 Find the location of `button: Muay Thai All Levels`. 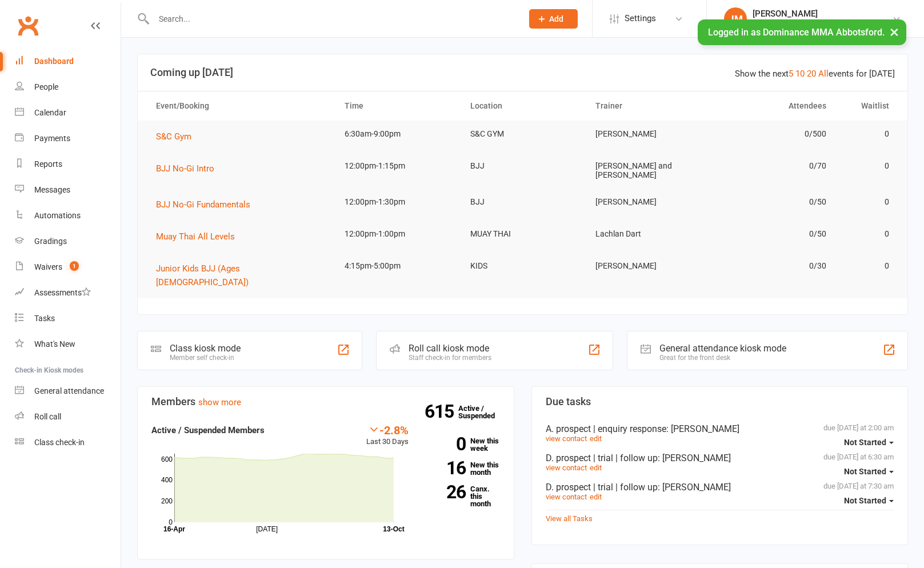

button: Muay Thai All Levels is located at coordinates (199, 236).